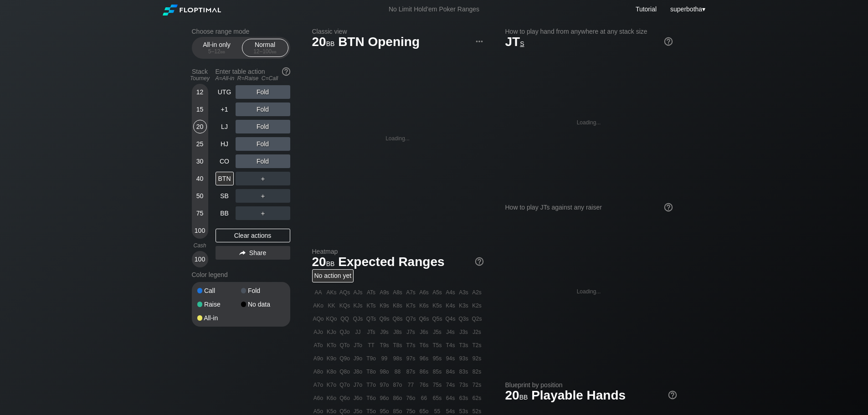  I want to click on div: 15, so click(200, 109).